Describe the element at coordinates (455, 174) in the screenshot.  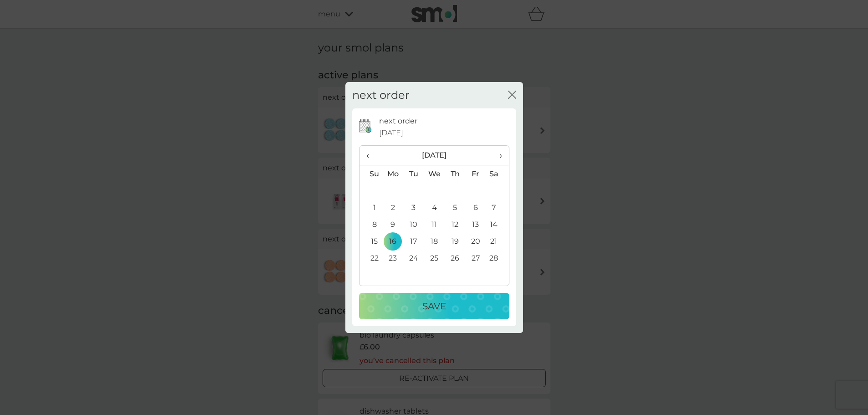
I see `th: Th` at that location.